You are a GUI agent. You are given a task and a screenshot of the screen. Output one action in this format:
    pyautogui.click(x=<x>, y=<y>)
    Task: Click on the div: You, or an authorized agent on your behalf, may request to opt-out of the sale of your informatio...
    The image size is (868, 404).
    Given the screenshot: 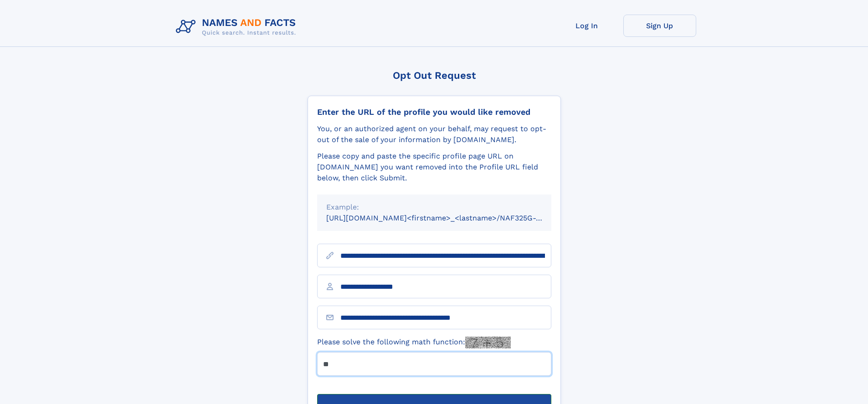 What is the action you would take?
    pyautogui.click(x=434, y=134)
    